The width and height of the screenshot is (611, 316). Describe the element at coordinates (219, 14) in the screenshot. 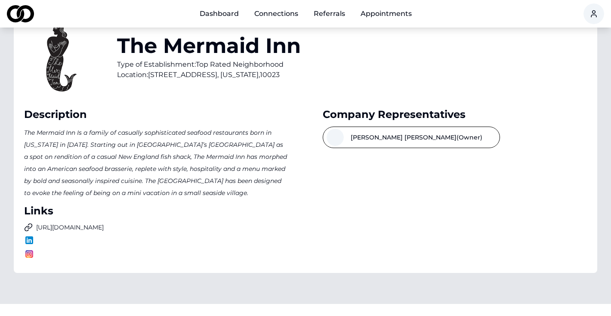

I see `a: Dashboard` at that location.